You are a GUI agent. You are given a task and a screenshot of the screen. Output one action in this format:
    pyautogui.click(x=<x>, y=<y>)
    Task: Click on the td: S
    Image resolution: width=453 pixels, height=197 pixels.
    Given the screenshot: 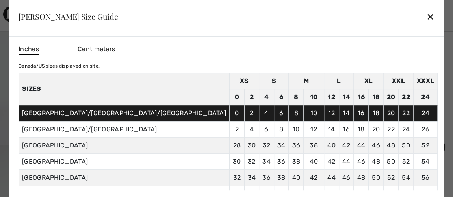 What is the action you would take?
    pyautogui.click(x=274, y=81)
    